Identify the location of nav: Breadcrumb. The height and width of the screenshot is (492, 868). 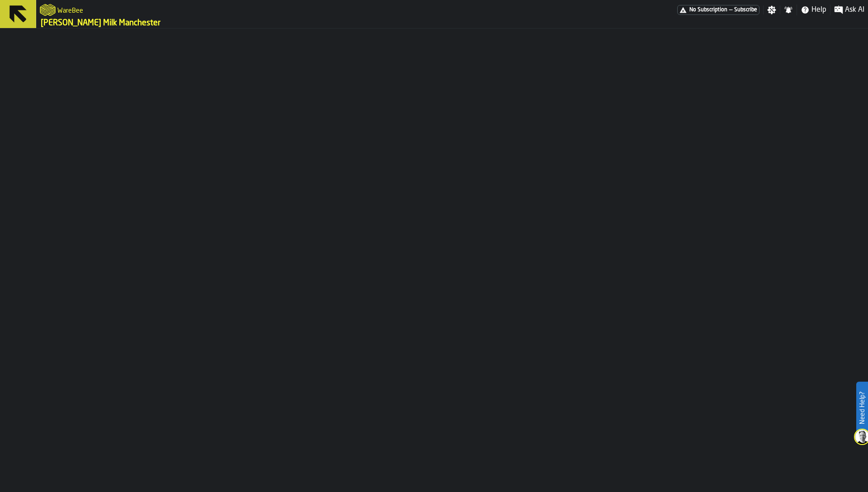
(246, 23).